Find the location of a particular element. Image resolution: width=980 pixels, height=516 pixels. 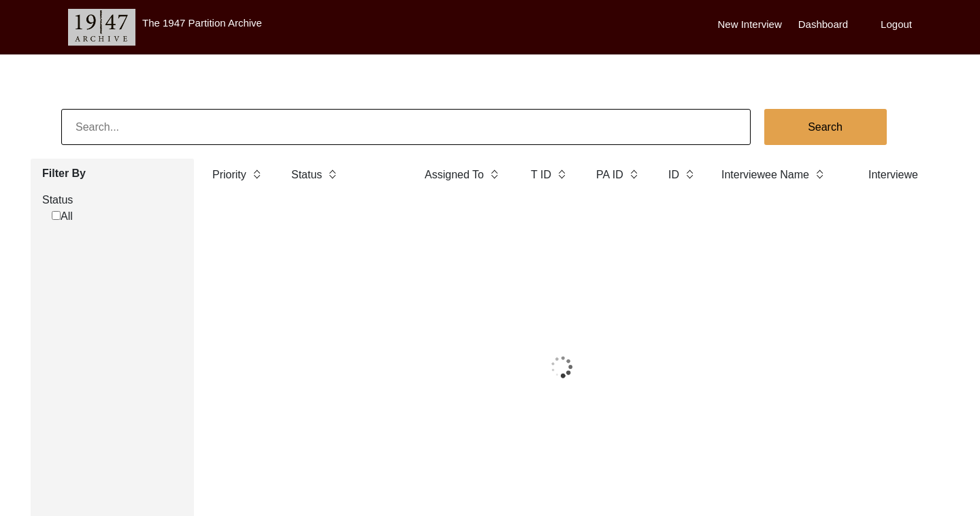

label: Assigned To is located at coordinates (454, 175).